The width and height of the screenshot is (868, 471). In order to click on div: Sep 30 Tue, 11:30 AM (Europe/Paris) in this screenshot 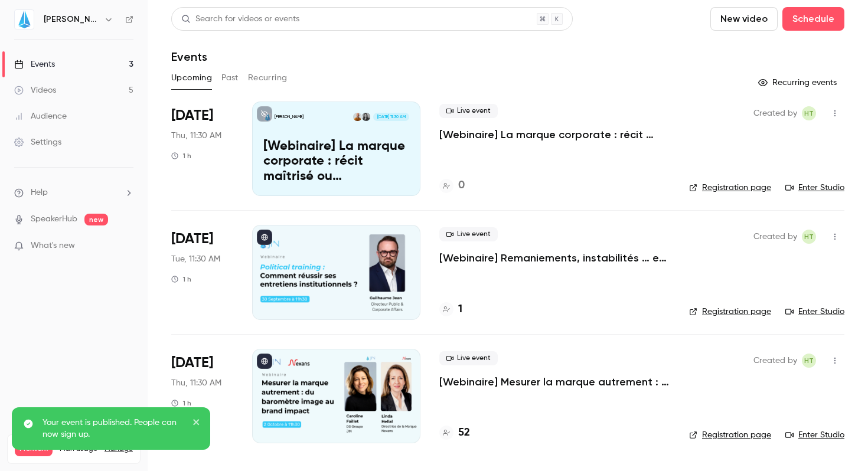, I will do `click(202, 272)`.